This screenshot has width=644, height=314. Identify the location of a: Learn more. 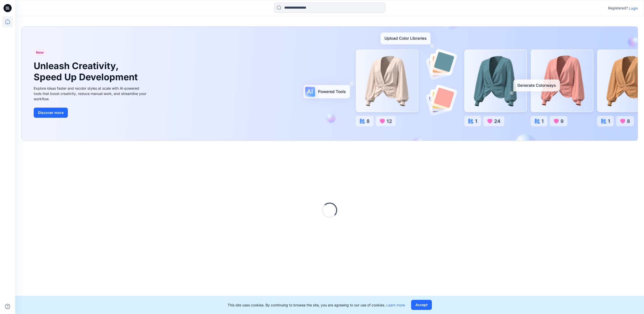
(396, 304).